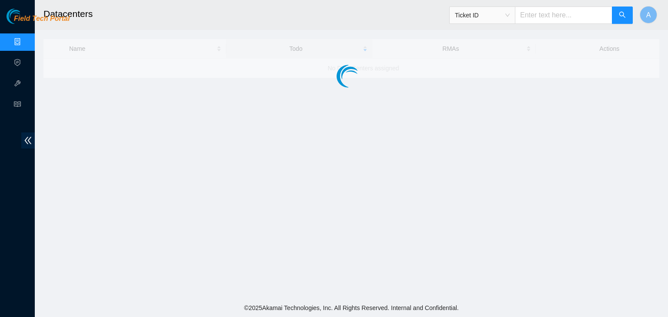 This screenshot has width=668, height=317. Describe the element at coordinates (25, 16) in the screenshot. I see `img: Akamai Technologies` at that location.